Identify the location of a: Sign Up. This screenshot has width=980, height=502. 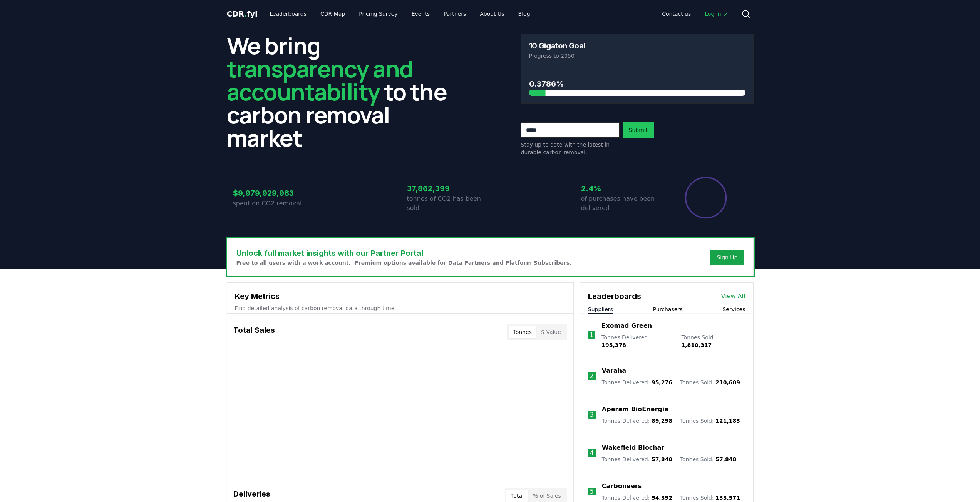
(727, 257).